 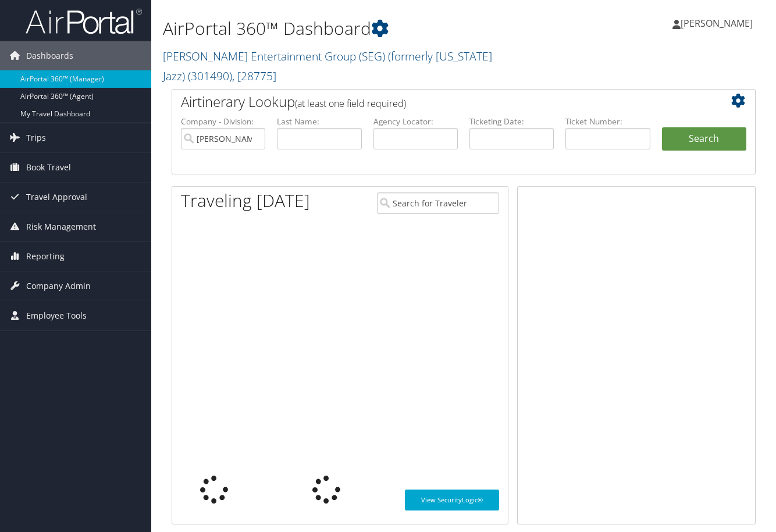 What do you see at coordinates (84, 21) in the screenshot?
I see `img: airportal-logo.png` at bounding box center [84, 21].